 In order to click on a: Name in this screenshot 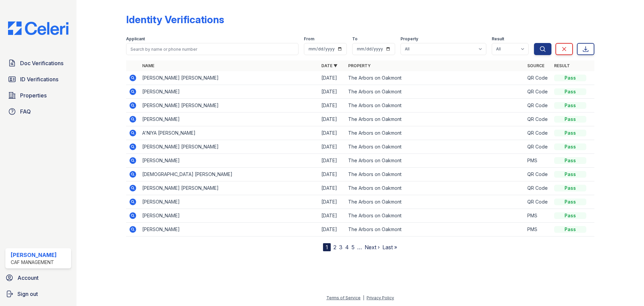, I will do `click(148, 66)`.